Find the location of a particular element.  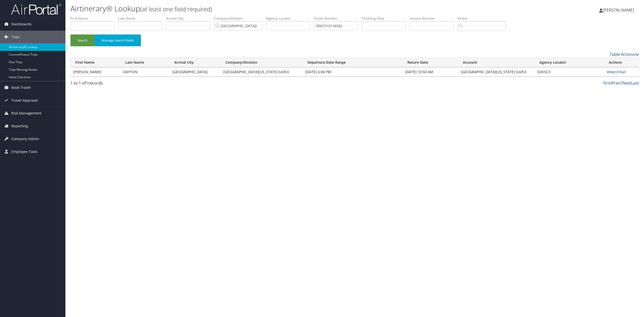

label: Invoice Number is located at coordinates (434, 19).